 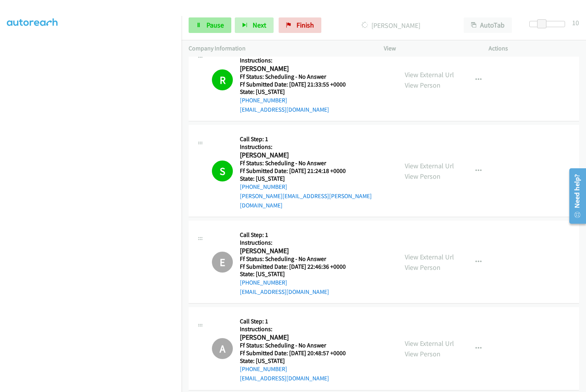 What do you see at coordinates (279, 49) in the screenshot?
I see `p: Company Information` at bounding box center [279, 49].